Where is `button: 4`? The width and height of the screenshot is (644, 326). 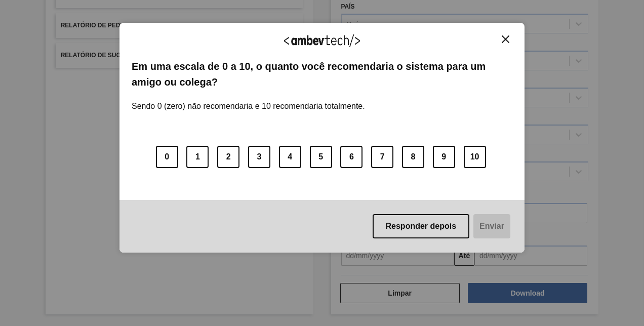
button: 4 is located at coordinates (290, 157).